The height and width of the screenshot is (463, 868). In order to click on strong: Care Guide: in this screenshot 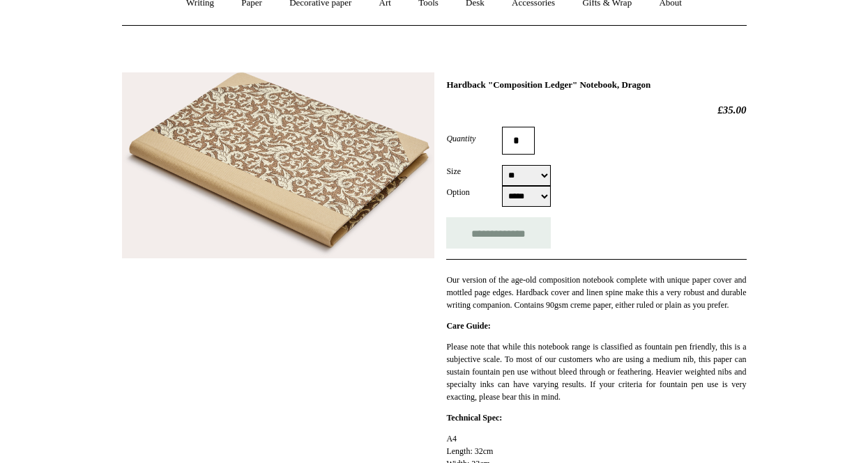, I will do `click(468, 326)`.